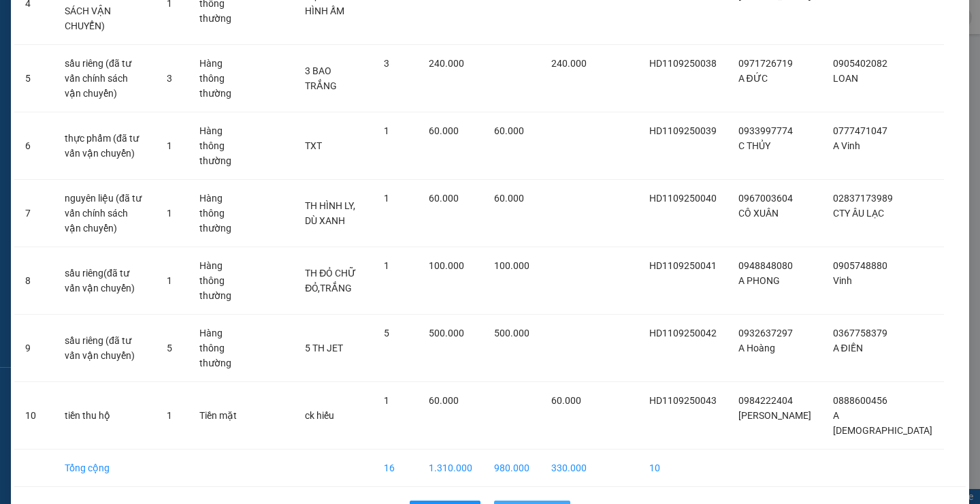 This screenshot has height=504, width=980. Describe the element at coordinates (34, 281) in the screenshot. I see `td: 8` at that location.